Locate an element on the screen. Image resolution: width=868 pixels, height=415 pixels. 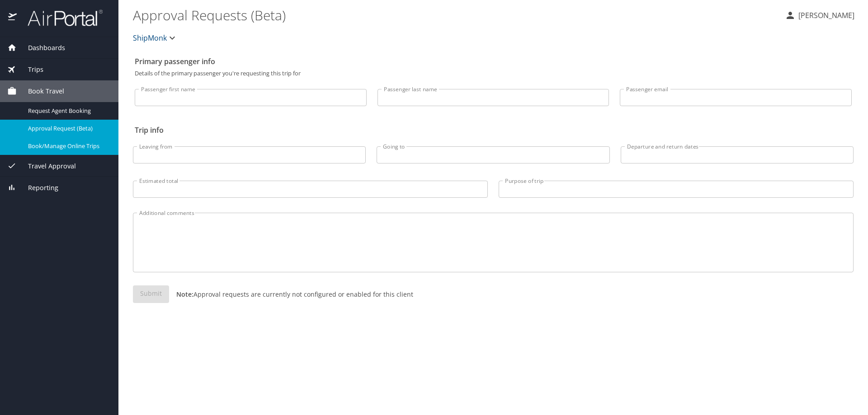
img: airportal-logo.png is located at coordinates (60, 18).